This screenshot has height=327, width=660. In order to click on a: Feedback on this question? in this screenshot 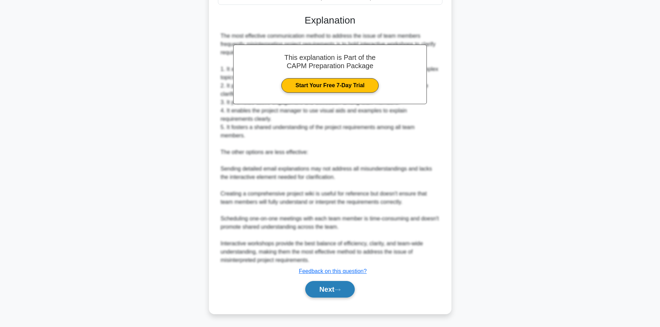, I will do `click(333, 271)`.